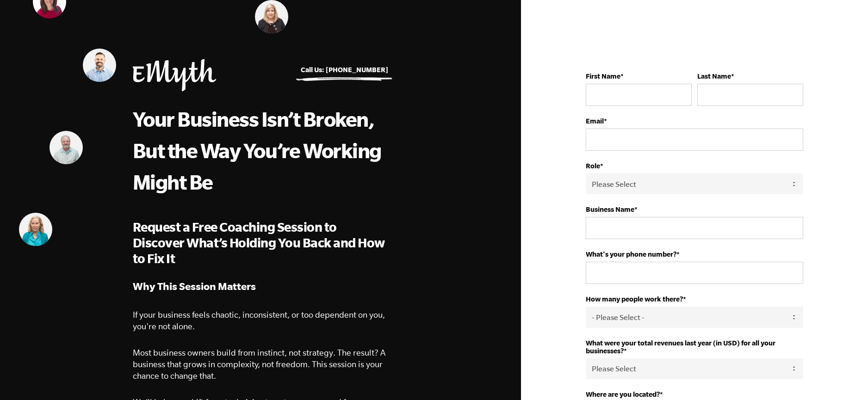 The width and height of the screenshot is (868, 400). I want to click on strong: Why This Session Matters, so click(195, 286).